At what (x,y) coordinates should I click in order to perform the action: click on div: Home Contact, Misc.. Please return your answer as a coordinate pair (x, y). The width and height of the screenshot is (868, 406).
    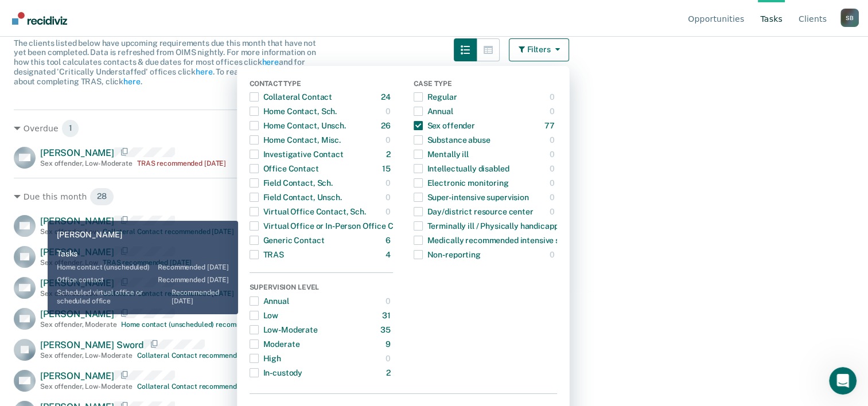
    Looking at the image, I should click on (295, 140).